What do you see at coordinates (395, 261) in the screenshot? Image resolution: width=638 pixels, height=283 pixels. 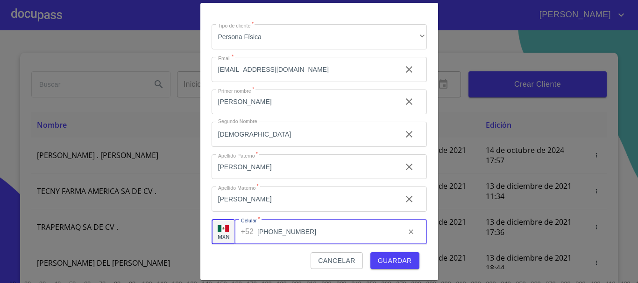 I see `button: Guardar` at bounding box center [395, 261].